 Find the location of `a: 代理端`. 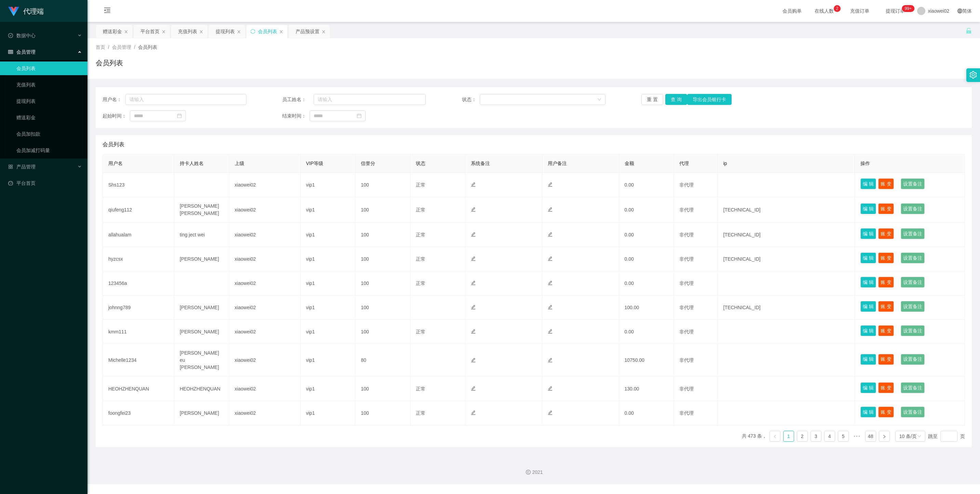

a: 代理端 is located at coordinates (26, 11).